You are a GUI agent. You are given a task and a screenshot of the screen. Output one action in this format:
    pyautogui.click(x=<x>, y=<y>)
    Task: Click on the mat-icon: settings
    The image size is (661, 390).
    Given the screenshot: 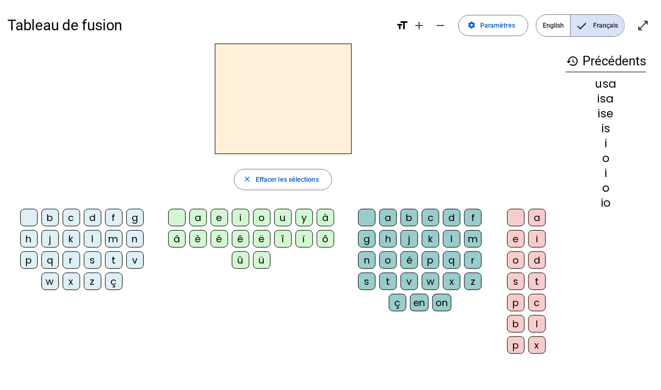 What is the action you would take?
    pyautogui.click(x=472, y=25)
    